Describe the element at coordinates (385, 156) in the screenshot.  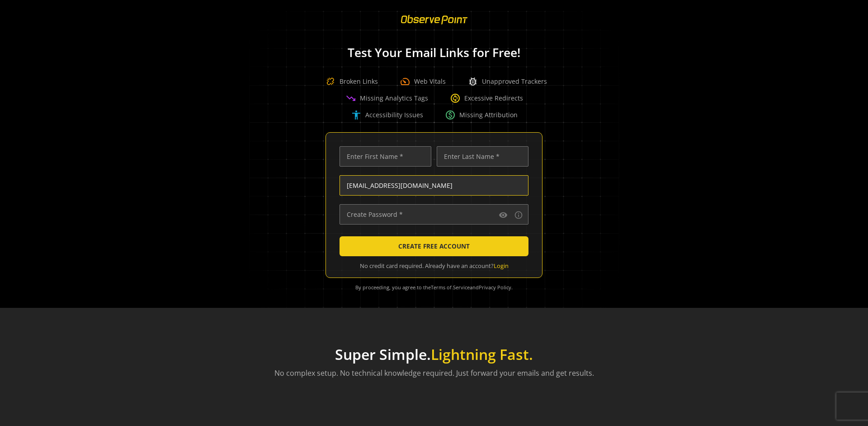
I see `input: Enter First Name *` at that location.